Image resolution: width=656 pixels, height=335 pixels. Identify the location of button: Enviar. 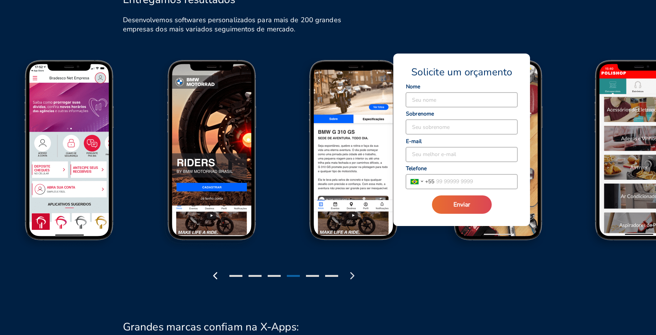
(462, 205).